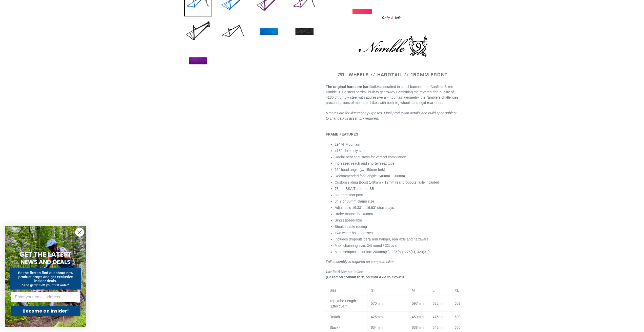 Image resolution: width=644 pixels, height=332 pixels. Describe the element at coordinates (45, 298) in the screenshot. I see `input: Enter your email address` at that location.